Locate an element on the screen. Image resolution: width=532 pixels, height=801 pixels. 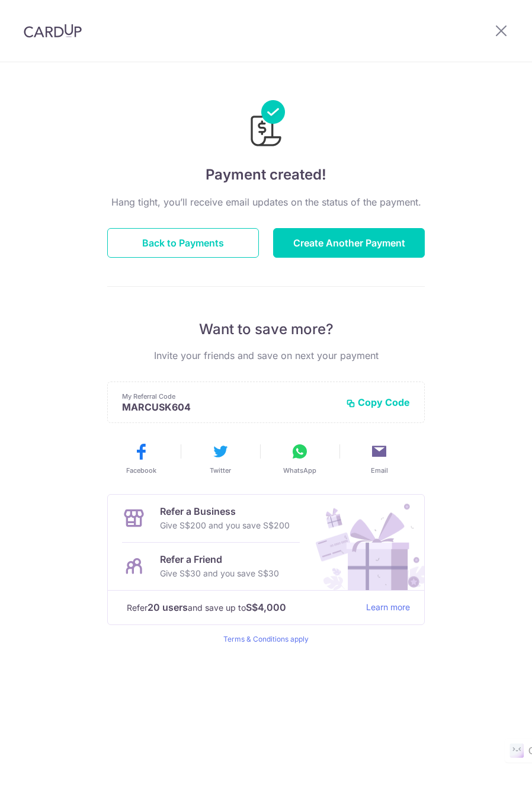
h4: Payment created! is located at coordinates (266, 175).